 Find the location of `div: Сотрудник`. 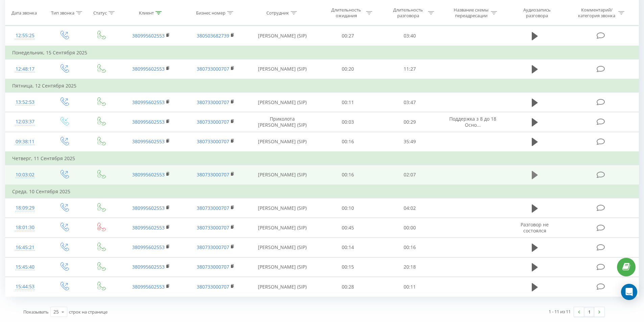

div: Сотрудник is located at coordinates (277, 13).